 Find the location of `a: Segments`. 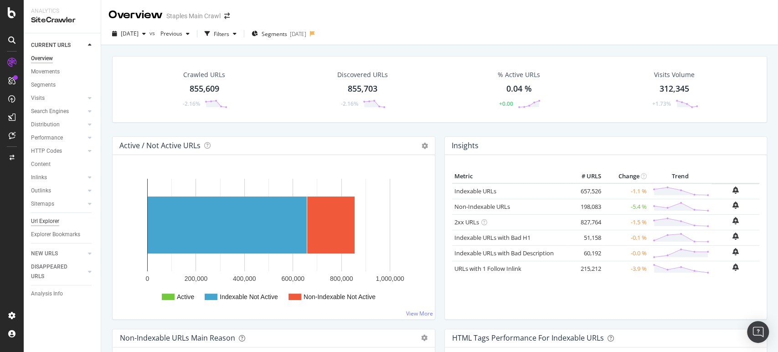

a: Segments is located at coordinates (62, 85).